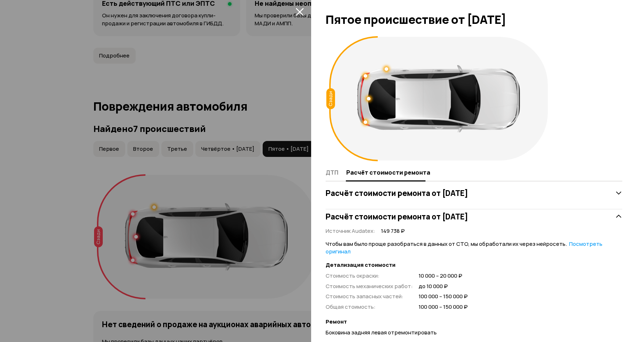 The height and width of the screenshot is (342, 644). I want to click on span: до 10 000 ₽, so click(443, 286).